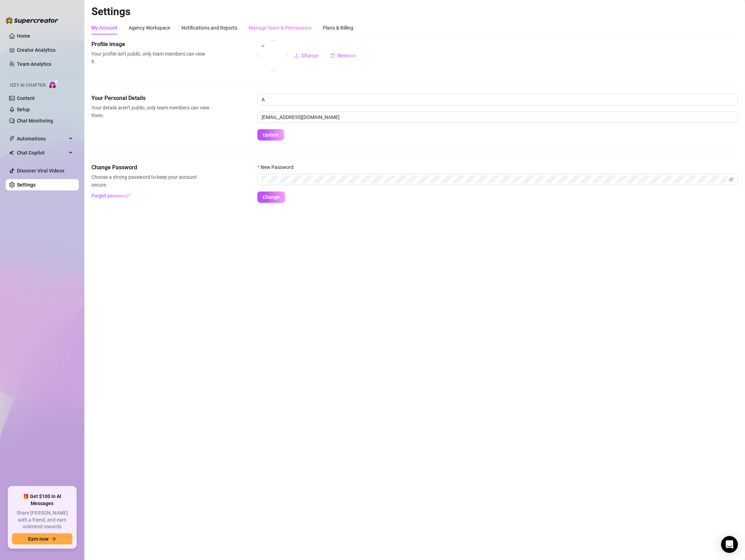  What do you see at coordinates (54, 84) in the screenshot?
I see `img: AI Chatter` at bounding box center [54, 84].